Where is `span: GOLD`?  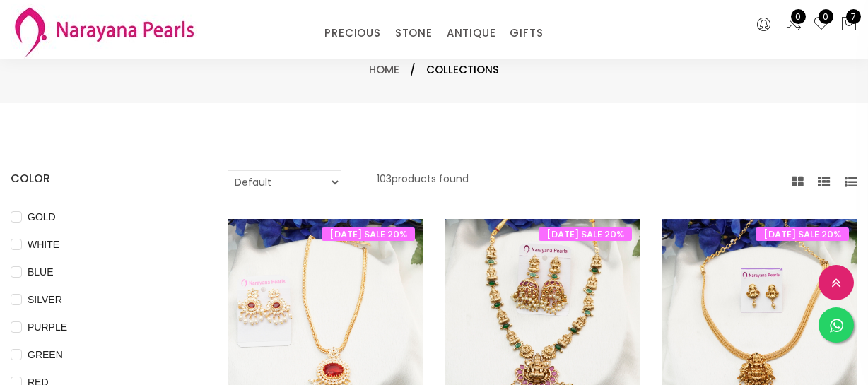
span: GOLD is located at coordinates (42, 217).